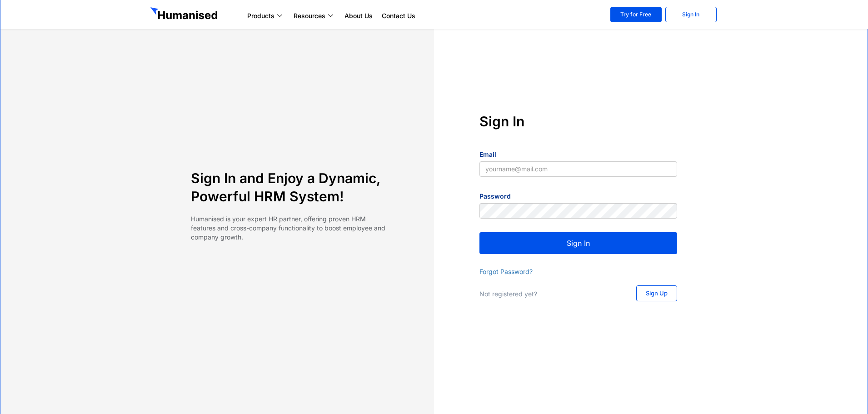 The height and width of the screenshot is (414, 868). I want to click on a: Try for Free, so click(637, 15).